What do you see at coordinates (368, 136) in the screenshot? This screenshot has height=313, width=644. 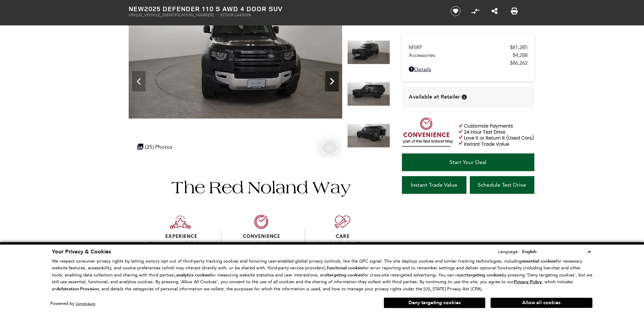 I see `img: New 2025 Santorini Black Land Rover S image 6` at bounding box center [368, 136].